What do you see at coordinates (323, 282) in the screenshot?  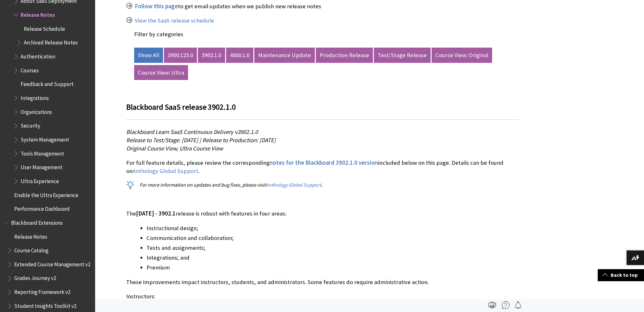 I see `p: These improvements impact instructors, students, and administrators. Some features do require adm...` at bounding box center [323, 282].